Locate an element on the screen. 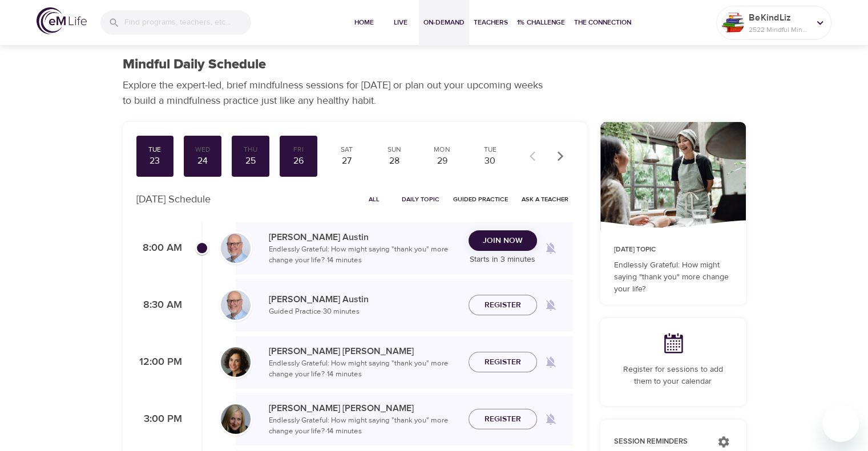 The width and height of the screenshot is (868, 451). div: Wed is located at coordinates (203, 149).